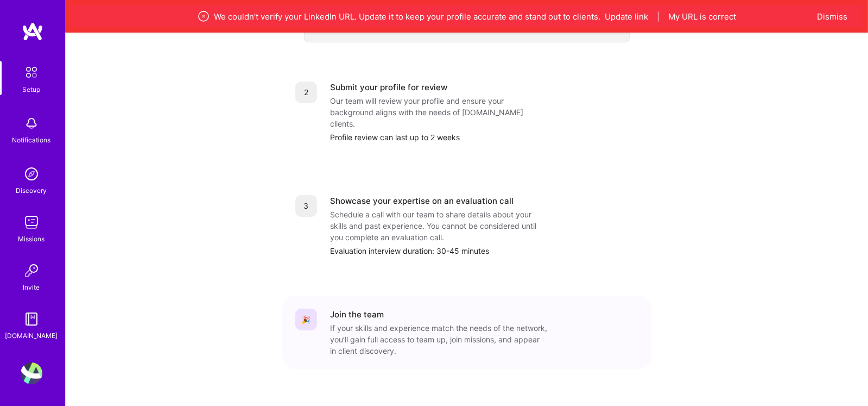 Image resolution: width=868 pixels, height=406 pixels. What do you see at coordinates (832, 17) in the screenshot?
I see `button: Dismiss` at bounding box center [832, 17].